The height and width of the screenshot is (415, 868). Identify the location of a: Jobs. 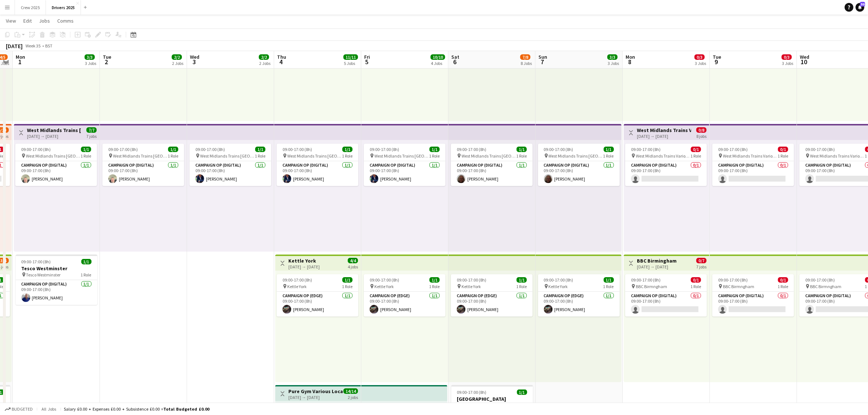
(45, 21).